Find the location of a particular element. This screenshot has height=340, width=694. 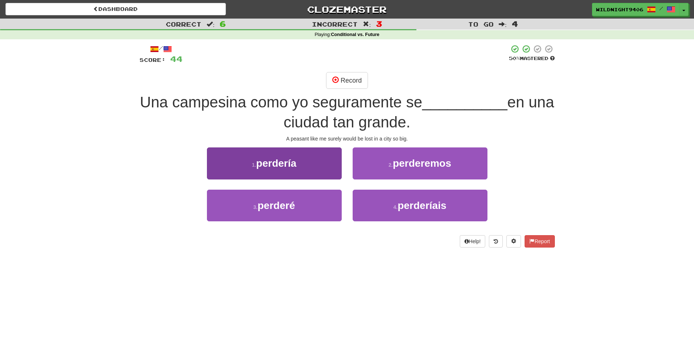

strong: Conditional vs. Future is located at coordinates (355, 35).